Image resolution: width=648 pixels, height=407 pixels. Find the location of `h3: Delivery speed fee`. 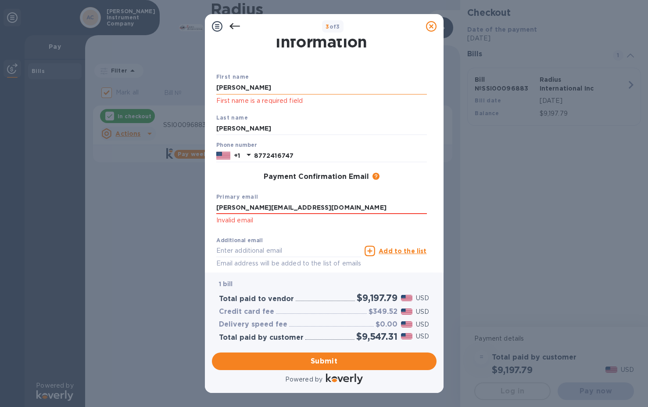

h3: Delivery speed fee is located at coordinates (253, 324).